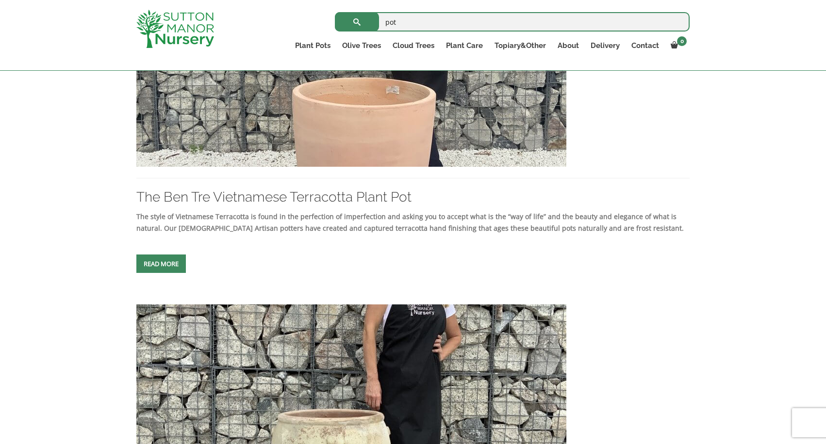 The width and height of the screenshot is (826, 444). What do you see at coordinates (605, 46) in the screenshot?
I see `a: Delivery` at bounding box center [605, 46].